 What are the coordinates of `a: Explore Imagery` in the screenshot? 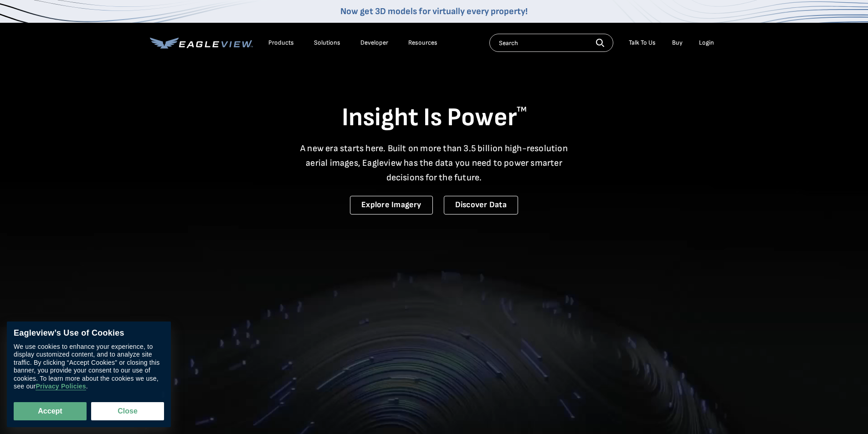 It's located at (392, 205).